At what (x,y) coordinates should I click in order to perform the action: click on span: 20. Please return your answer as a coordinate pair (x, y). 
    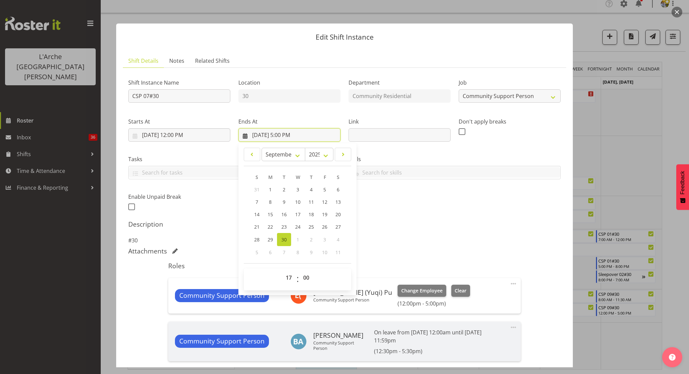
    Looking at the image, I should click on (338, 214).